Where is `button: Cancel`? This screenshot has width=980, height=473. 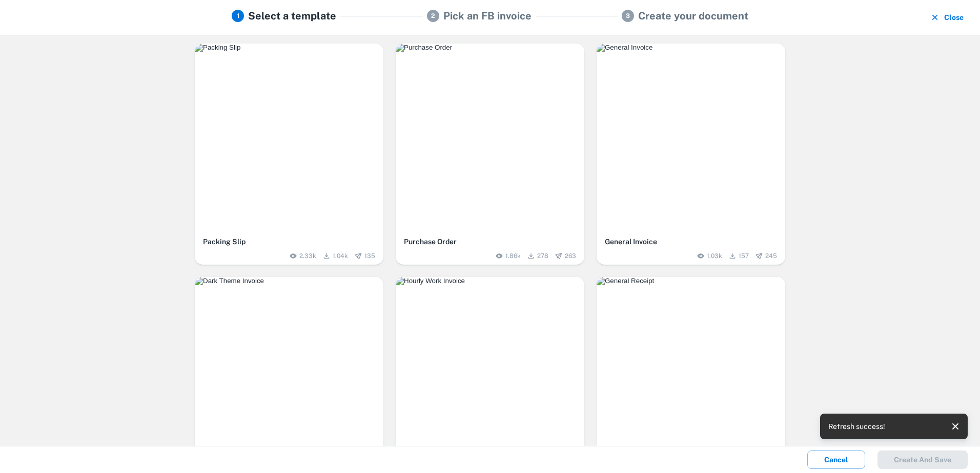 button: Cancel is located at coordinates (836, 460).